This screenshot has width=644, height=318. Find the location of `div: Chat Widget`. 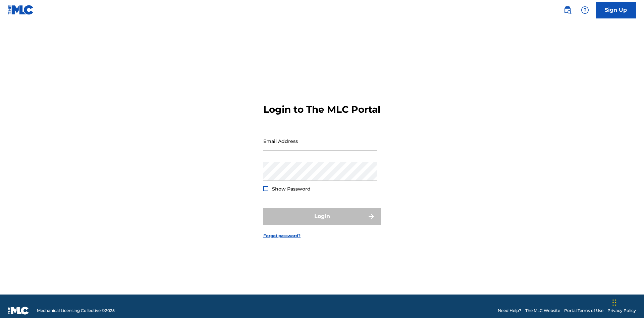

div: Chat Widget is located at coordinates (627, 302).